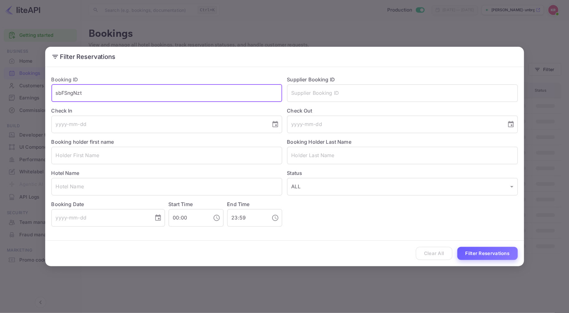  I want to click on label: Booking holder first name, so click(83, 142).